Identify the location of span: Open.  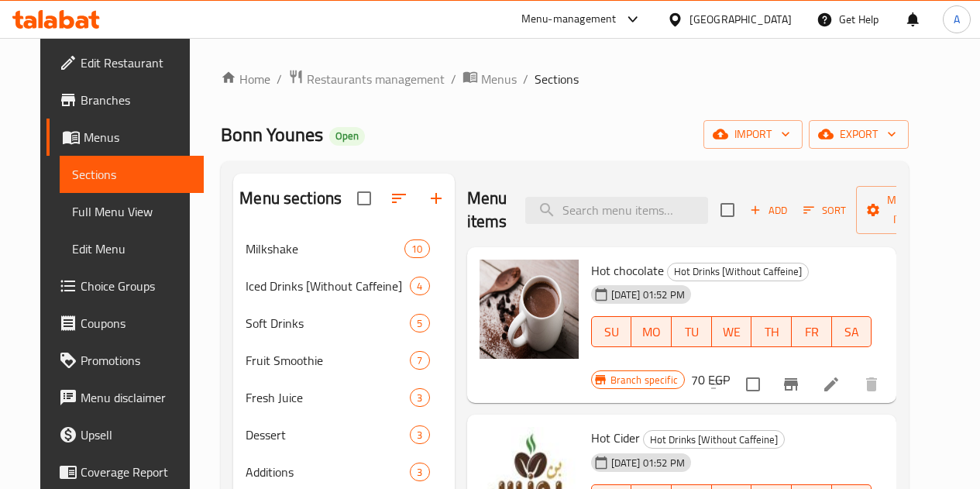
(347, 136).